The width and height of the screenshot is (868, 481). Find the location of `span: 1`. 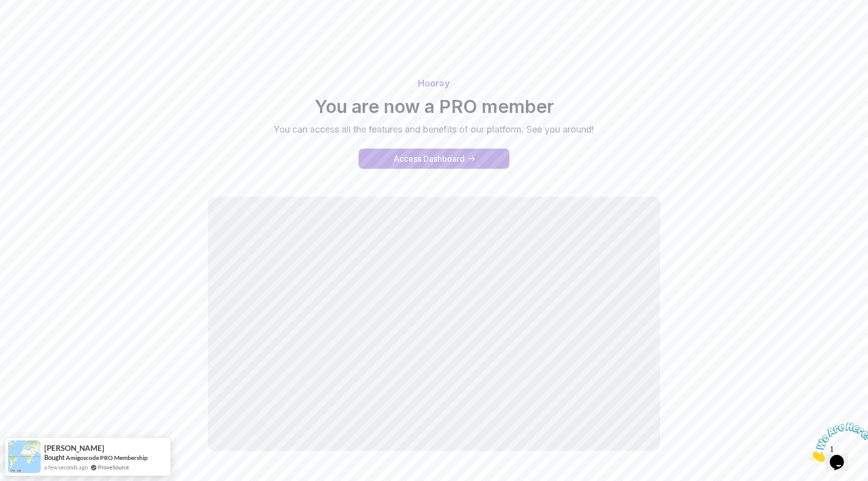

span: 1 is located at coordinates (6, 8).